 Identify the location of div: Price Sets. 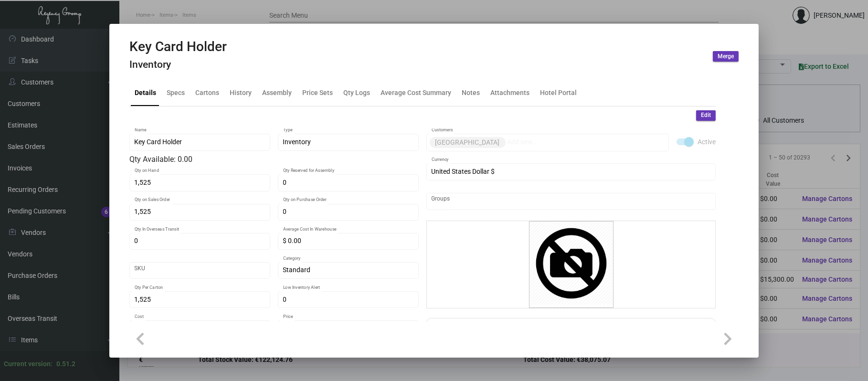
(317, 93).